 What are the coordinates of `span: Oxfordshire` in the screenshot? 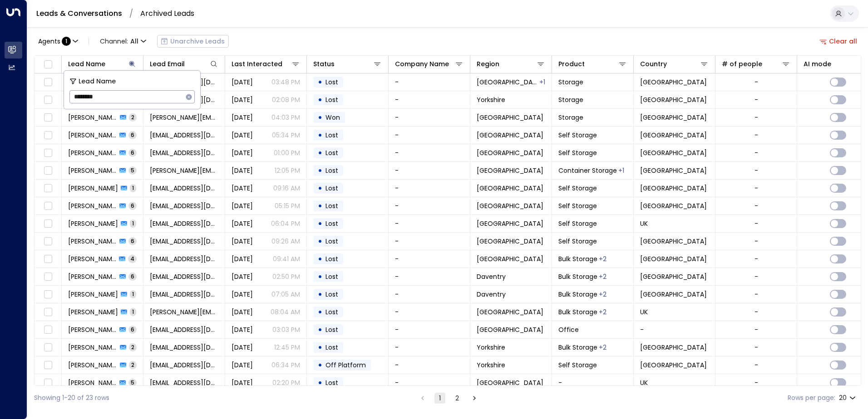 It's located at (510, 383).